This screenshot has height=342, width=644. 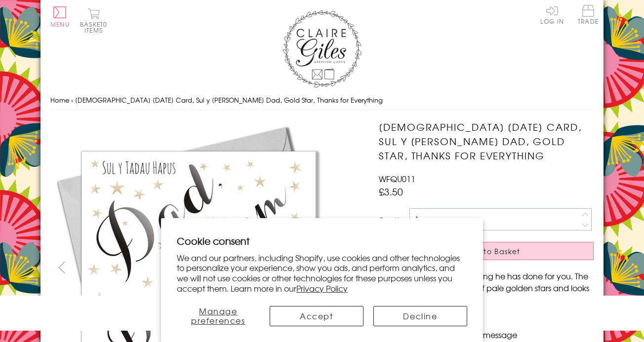 What do you see at coordinates (60, 17) in the screenshot?
I see `button: Menu` at bounding box center [60, 17].